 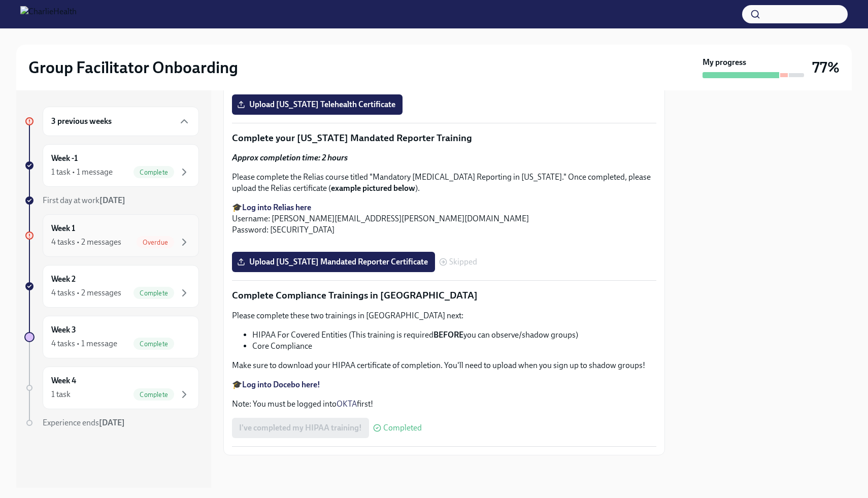 What do you see at coordinates (444, 365) in the screenshot?
I see `p: Make sure to download your HIPAA certificate of completion. You'll need to upload when you sign u...` at bounding box center [444, 365].